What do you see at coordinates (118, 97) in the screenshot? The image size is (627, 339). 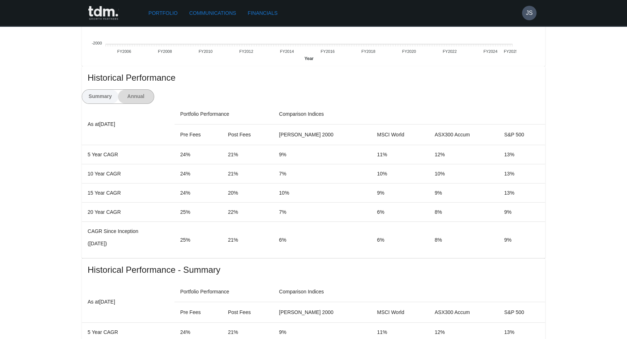 I see `div: text alignment` at bounding box center [118, 97].